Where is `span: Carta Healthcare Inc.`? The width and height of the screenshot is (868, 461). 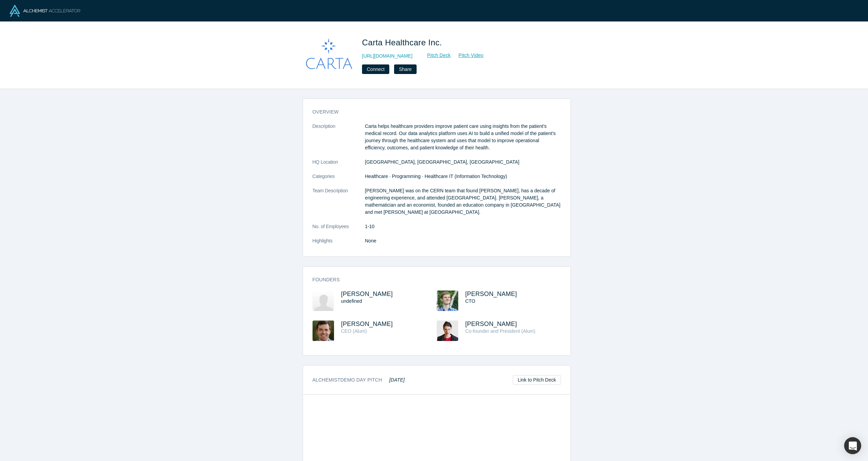
span: Carta Healthcare Inc. is located at coordinates (403, 43).